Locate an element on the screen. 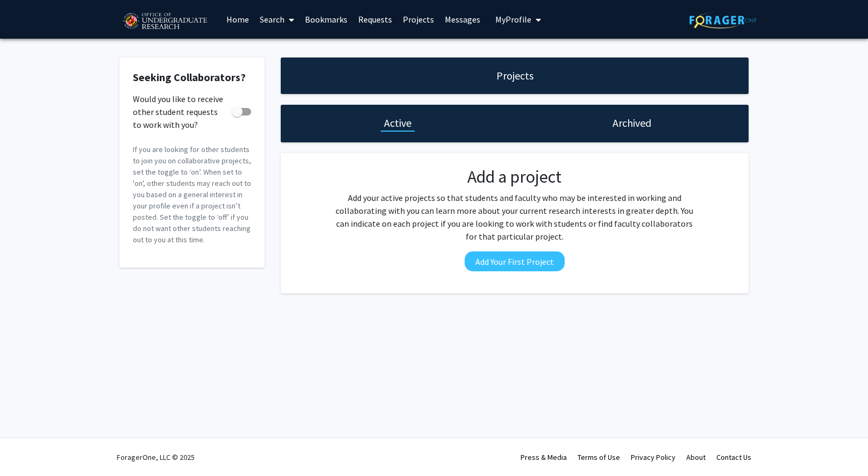  a: Requests is located at coordinates (375, 19).